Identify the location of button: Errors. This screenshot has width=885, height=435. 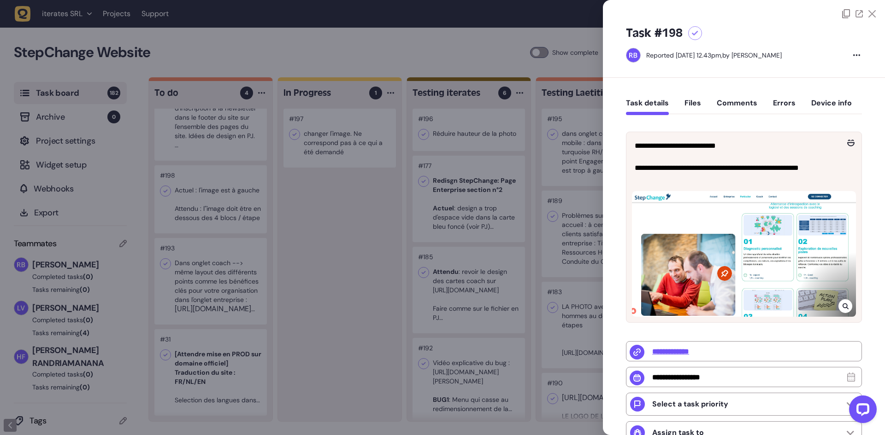
(784, 107).